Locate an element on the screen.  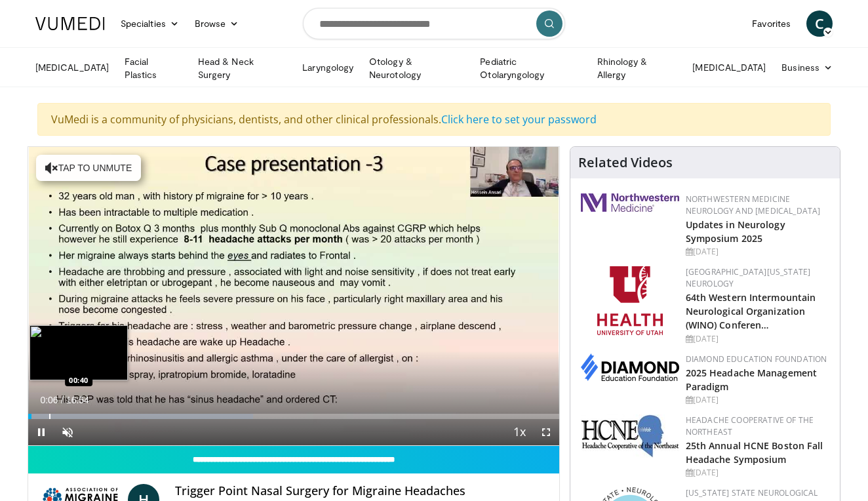
a: Click here to set your password is located at coordinates (519, 120).